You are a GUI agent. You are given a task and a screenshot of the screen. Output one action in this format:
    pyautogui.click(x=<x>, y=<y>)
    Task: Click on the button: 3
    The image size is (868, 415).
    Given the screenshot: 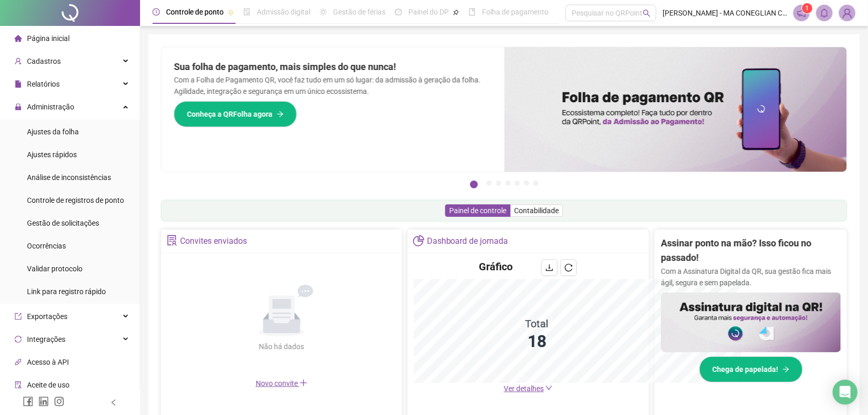 What is the action you would take?
    pyautogui.click(x=499, y=183)
    